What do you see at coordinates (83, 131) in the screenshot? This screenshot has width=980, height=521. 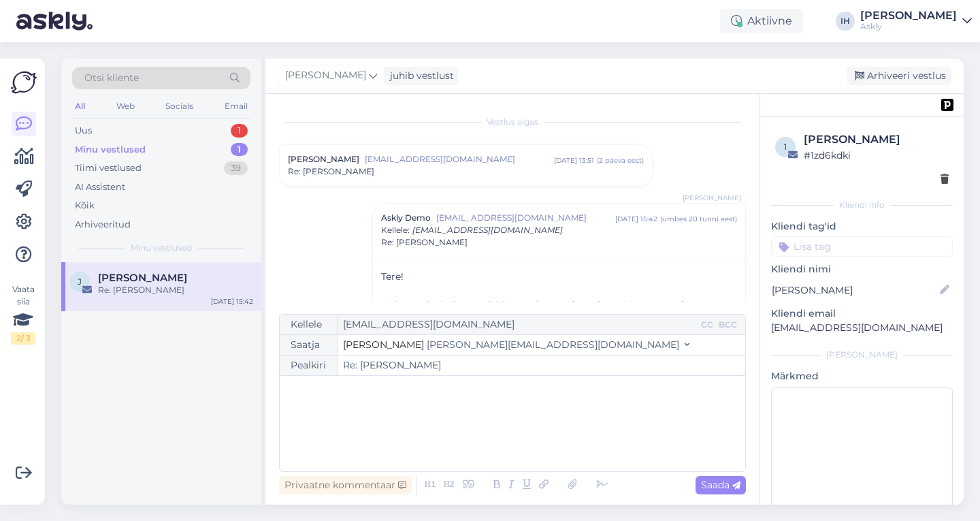 I see `div: Uus` at bounding box center [83, 131].